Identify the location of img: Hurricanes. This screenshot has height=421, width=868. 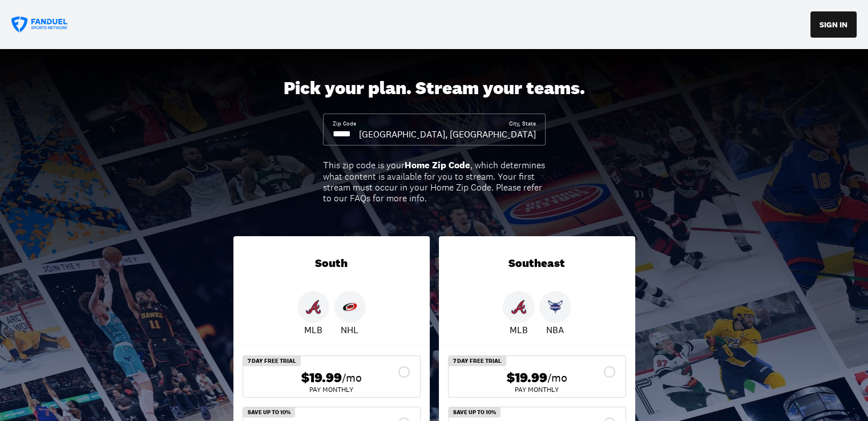
(350, 307).